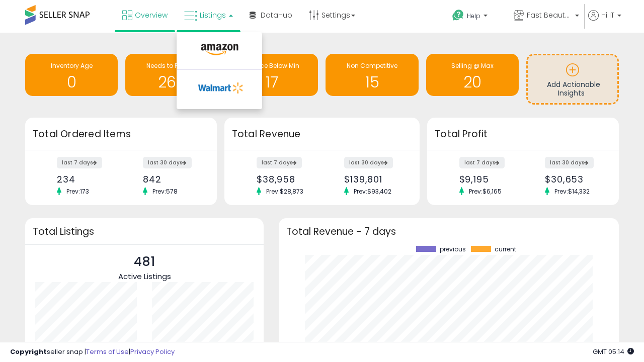 The height and width of the screenshot is (362, 644). I want to click on h3: Total Profit, so click(523, 134).